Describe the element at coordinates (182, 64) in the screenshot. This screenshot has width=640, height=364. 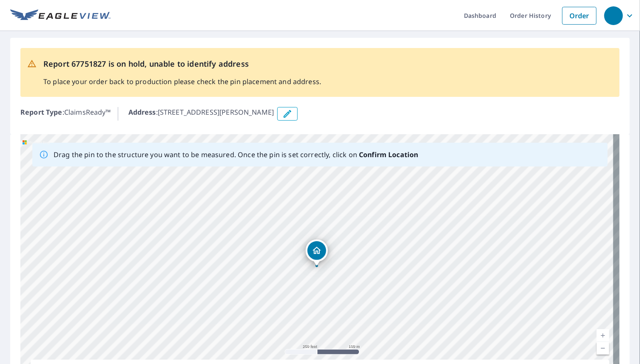
I see `p: Report 67751827 is on hold, unable to identify address` at that location.